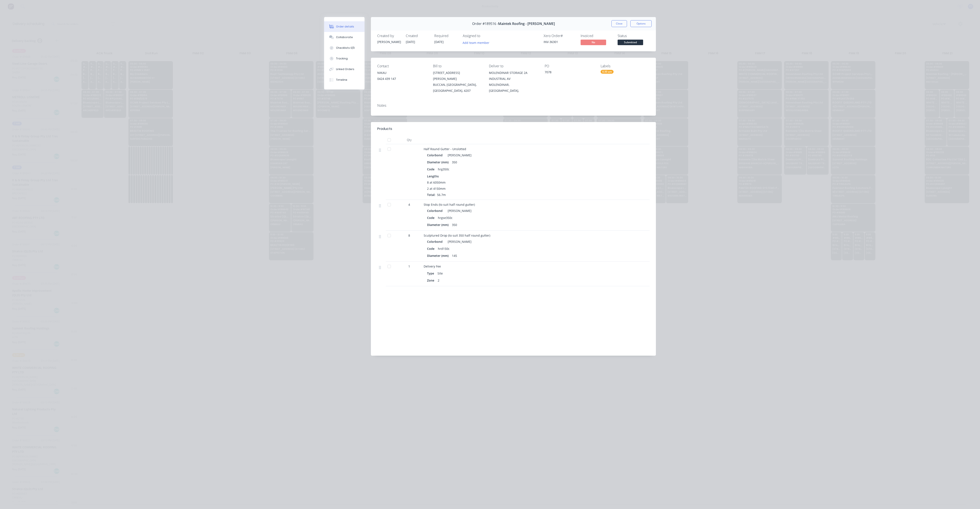  What do you see at coordinates (345, 80) in the screenshot?
I see `button: Timeline` at bounding box center [345, 80].